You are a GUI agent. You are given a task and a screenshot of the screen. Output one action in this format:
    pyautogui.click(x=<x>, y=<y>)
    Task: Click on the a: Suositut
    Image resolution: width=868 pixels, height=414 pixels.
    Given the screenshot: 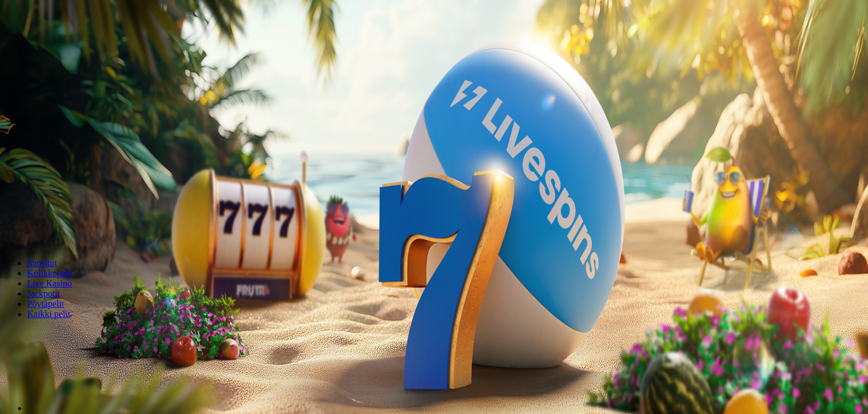 What is the action you would take?
    pyautogui.click(x=42, y=262)
    